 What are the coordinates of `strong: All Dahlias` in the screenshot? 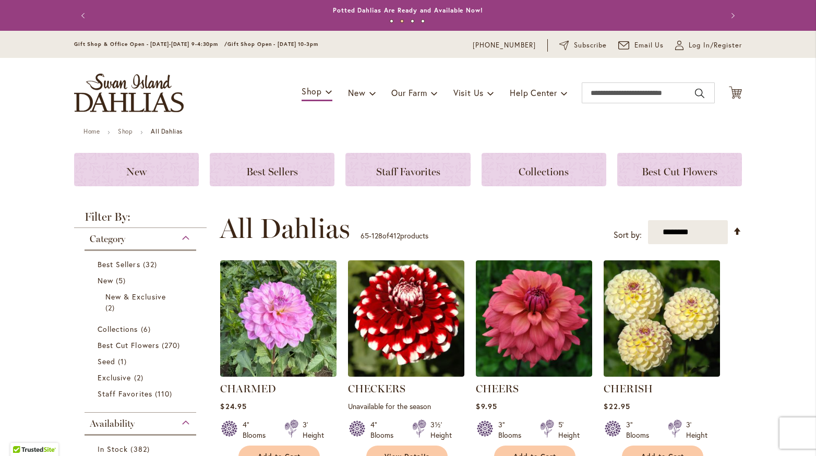 It's located at (166, 131).